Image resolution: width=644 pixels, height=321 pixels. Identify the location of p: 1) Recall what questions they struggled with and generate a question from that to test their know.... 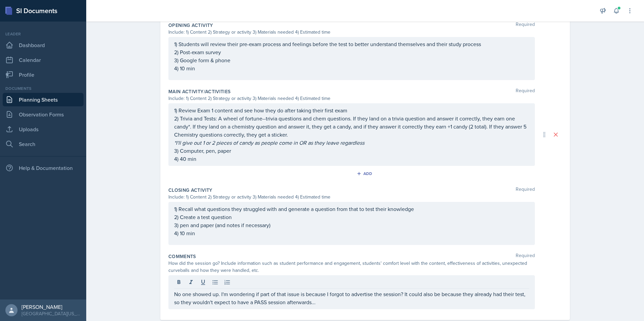
(351, 209).